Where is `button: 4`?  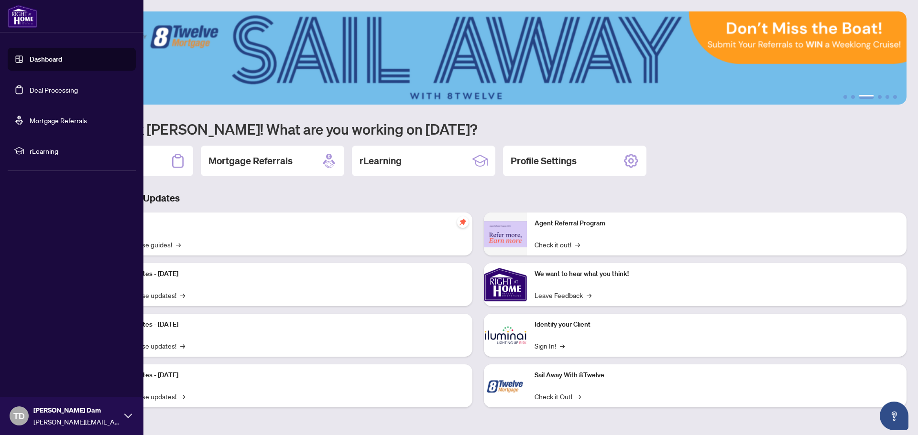 button: 4 is located at coordinates (880, 97).